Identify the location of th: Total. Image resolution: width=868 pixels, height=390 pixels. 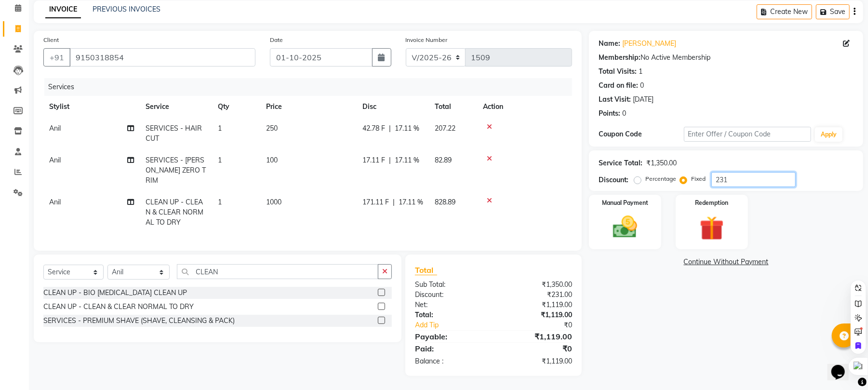
(453, 106).